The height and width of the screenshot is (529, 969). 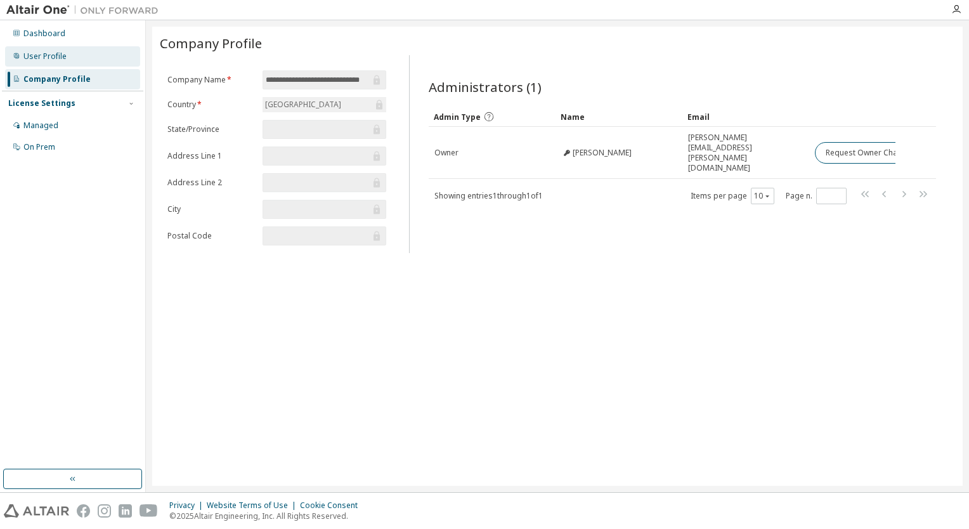 What do you see at coordinates (188, 505) in the screenshot?
I see `div: Privacy` at bounding box center [188, 505].